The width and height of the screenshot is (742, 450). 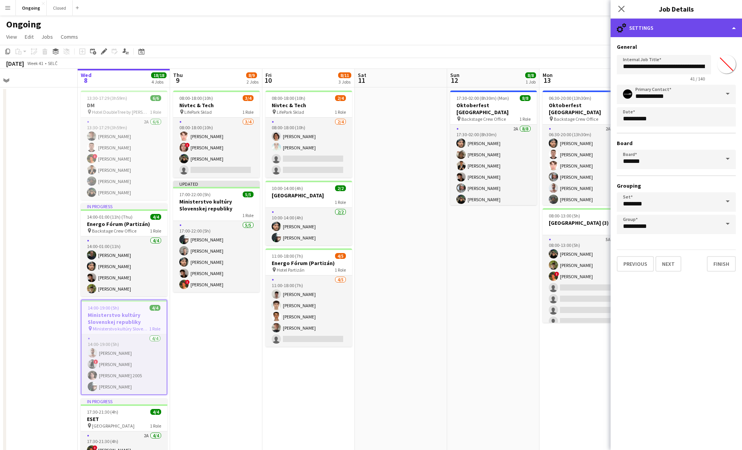 I want to click on div: Updated, so click(x=217, y=184).